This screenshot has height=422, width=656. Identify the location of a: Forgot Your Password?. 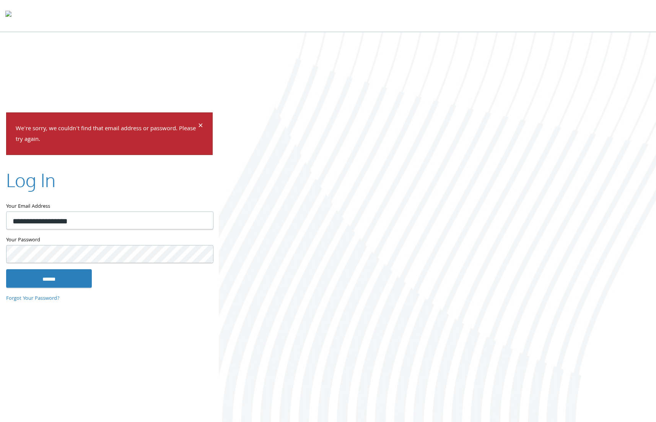
(33, 299).